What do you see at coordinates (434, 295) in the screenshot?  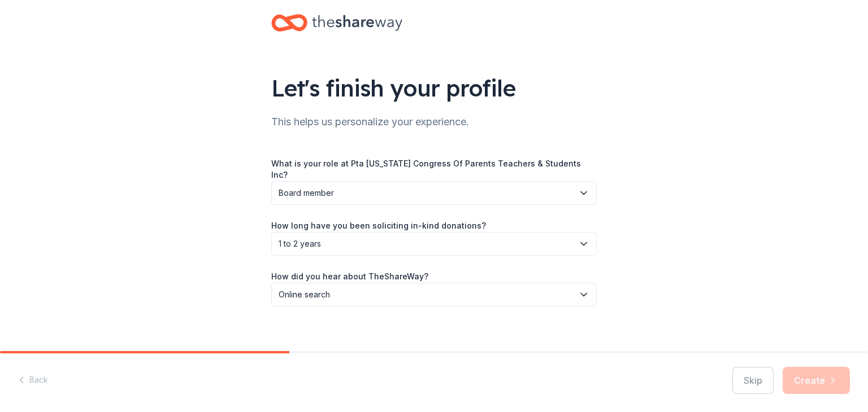 I see `button: Online search` at bounding box center [434, 295].